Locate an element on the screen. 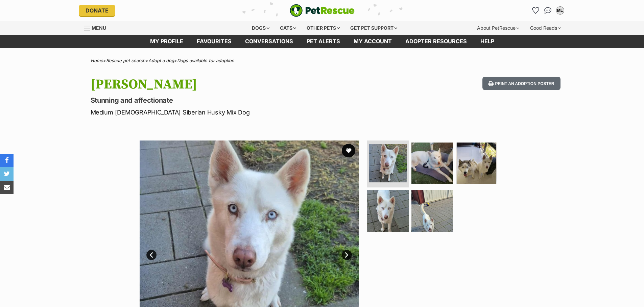  a: Adopter resources is located at coordinates (436, 41).